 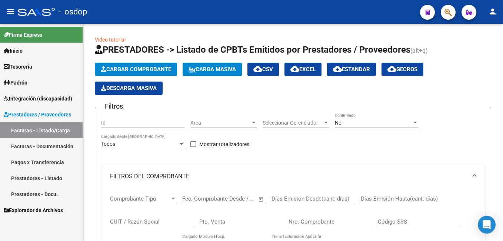 I want to click on span: Descarga Masiva, so click(x=128, y=88).